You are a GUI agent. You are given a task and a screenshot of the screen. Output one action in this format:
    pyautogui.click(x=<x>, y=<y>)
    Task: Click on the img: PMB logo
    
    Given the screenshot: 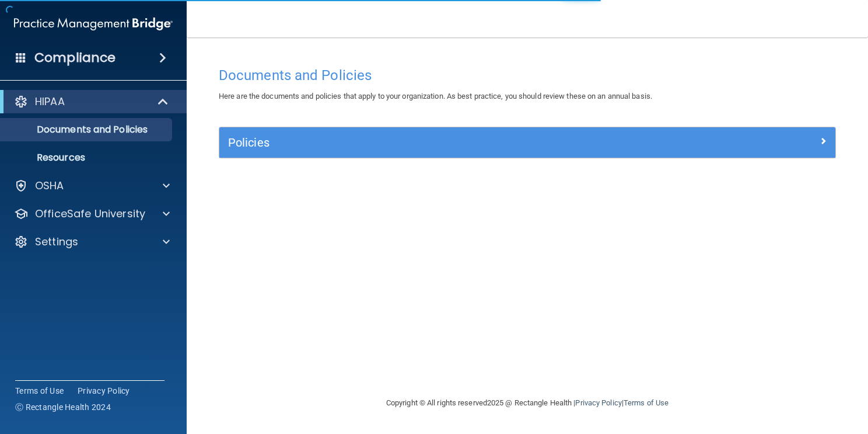 What is the action you would take?
    pyautogui.click(x=94, y=24)
    